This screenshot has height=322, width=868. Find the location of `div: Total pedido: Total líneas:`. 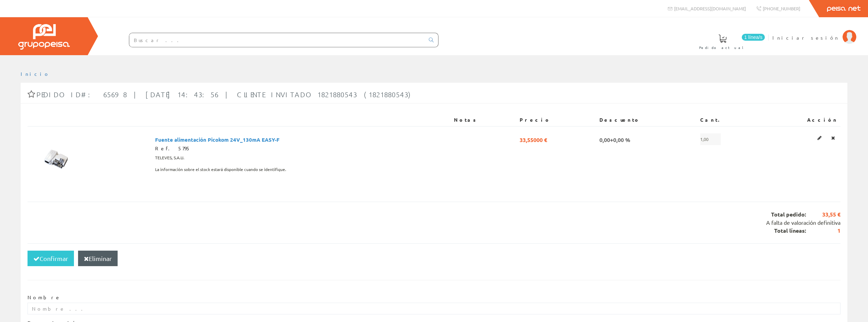

div: Total pedido: Total líneas: is located at coordinates (434, 222).